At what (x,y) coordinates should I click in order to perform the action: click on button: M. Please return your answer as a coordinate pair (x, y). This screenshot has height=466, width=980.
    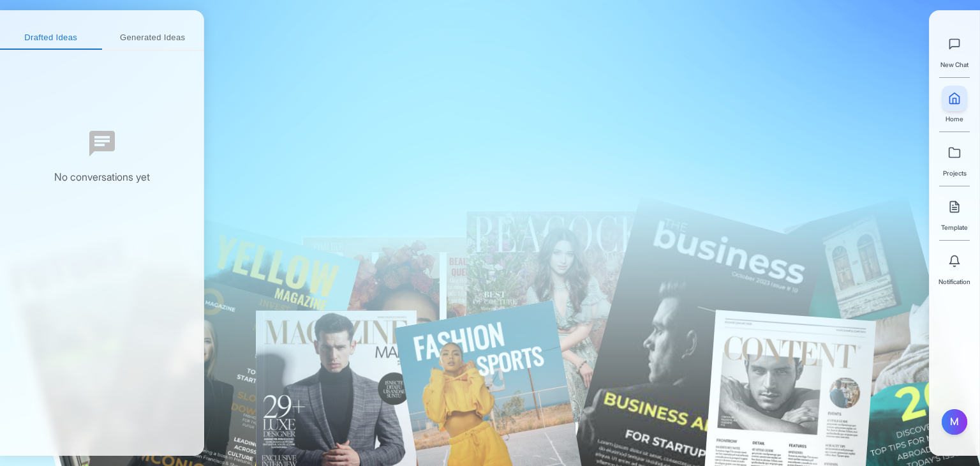
    Looking at the image, I should click on (954, 422).